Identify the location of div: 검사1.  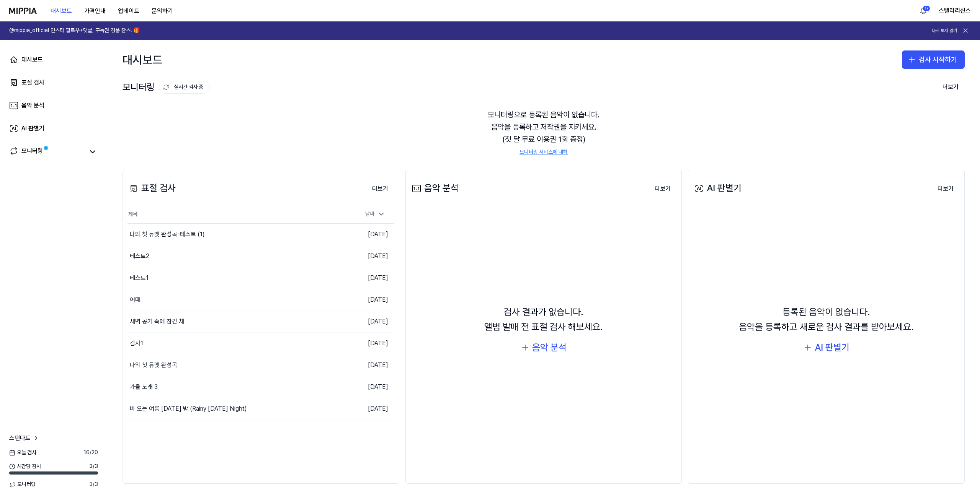
(136, 344).